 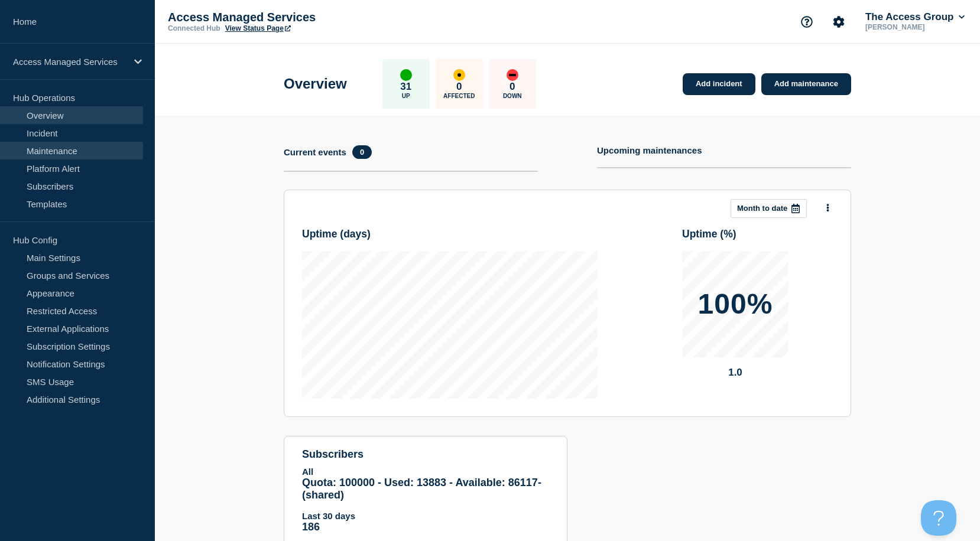 I want to click on p: 186, so click(x=425, y=526).